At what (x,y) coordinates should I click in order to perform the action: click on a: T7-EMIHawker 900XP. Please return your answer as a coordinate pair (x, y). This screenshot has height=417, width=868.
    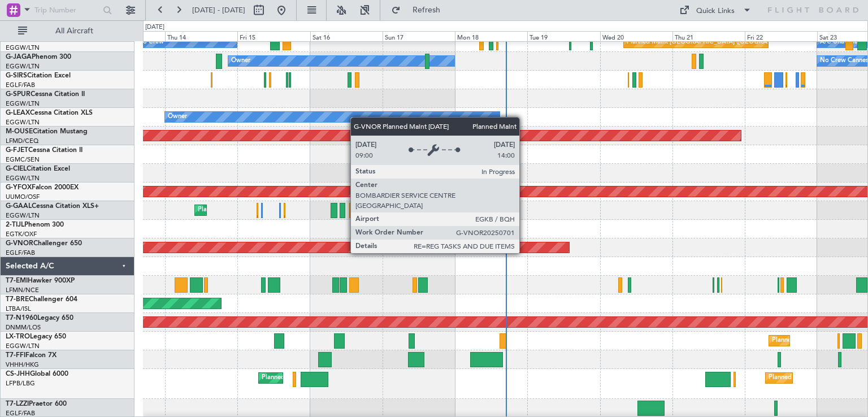
    Looking at the image, I should click on (40, 281).